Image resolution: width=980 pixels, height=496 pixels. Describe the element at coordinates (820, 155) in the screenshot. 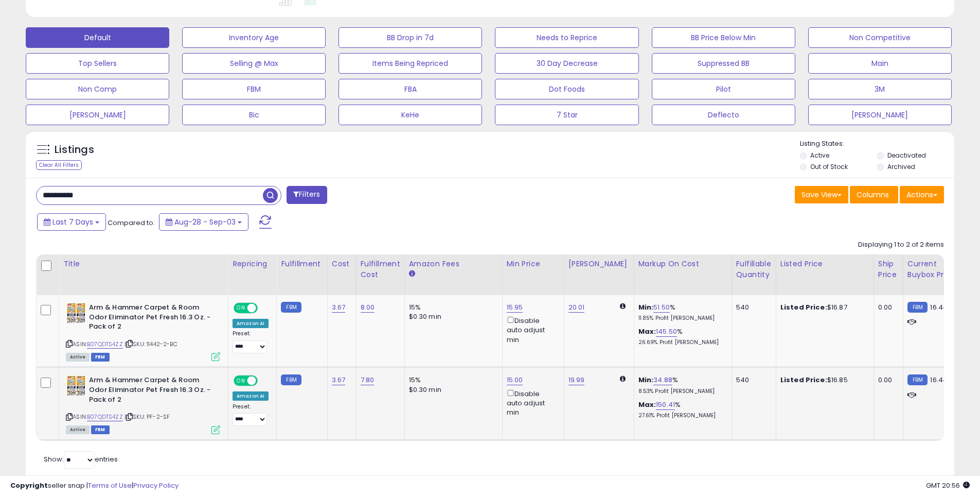

I see `label: Active` at that location.